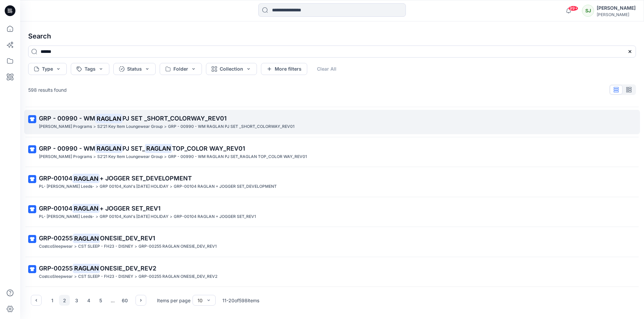 The height and width of the screenshot is (319, 644). What do you see at coordinates (53, 301) in the screenshot?
I see `button: 1` at bounding box center [53, 301].